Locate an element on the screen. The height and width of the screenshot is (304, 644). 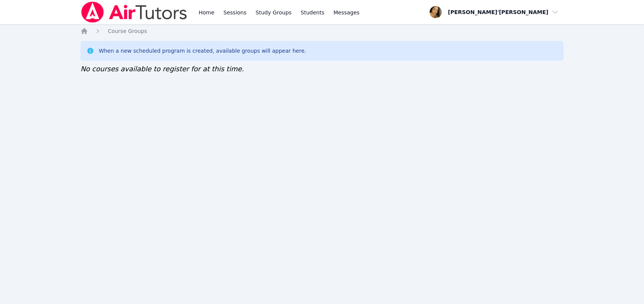
span: Messages is located at coordinates (346, 12).